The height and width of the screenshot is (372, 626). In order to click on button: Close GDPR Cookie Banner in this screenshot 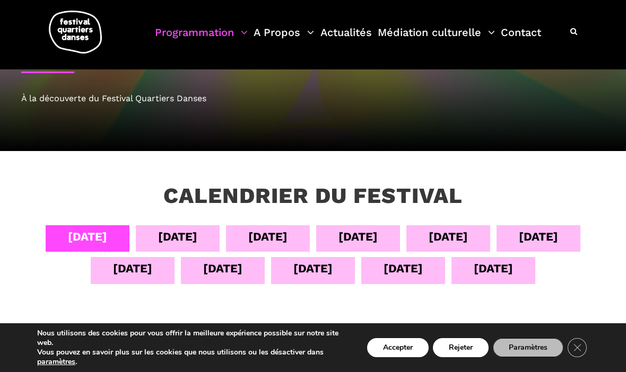, I will do `click(577, 348)`.